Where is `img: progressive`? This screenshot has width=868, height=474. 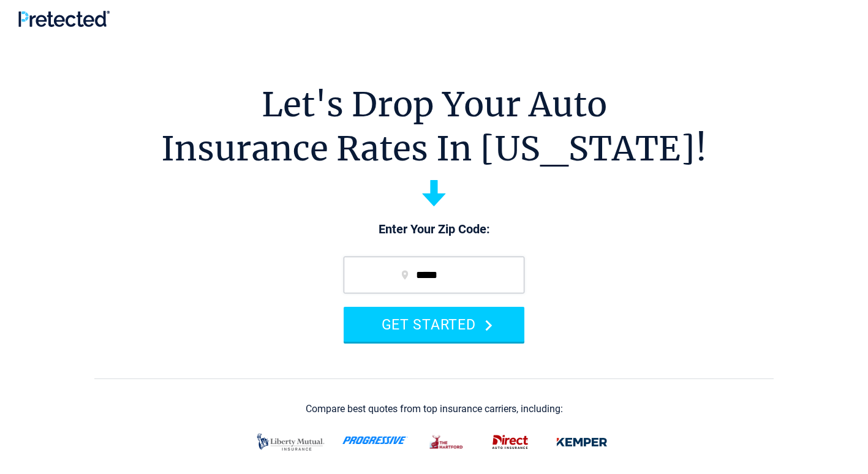 img: progressive is located at coordinates (375, 440).